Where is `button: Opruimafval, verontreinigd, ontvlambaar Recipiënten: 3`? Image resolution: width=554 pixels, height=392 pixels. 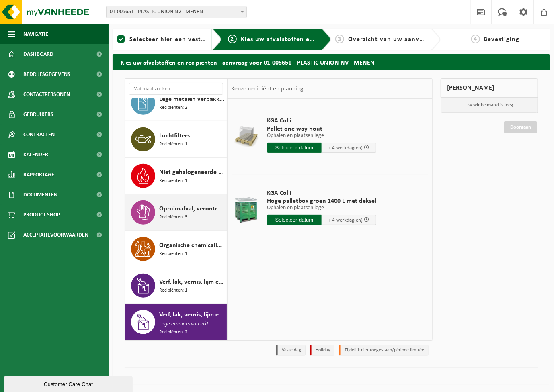 button: Opruimafval, verontreinigd, ontvlambaar Recipiënten: 3 is located at coordinates (176, 212).